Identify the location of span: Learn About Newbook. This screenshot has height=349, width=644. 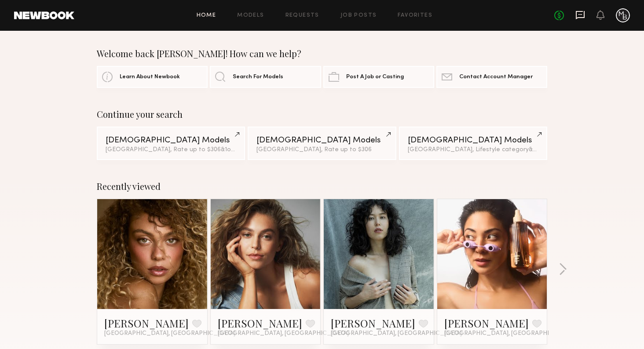
(149, 77).